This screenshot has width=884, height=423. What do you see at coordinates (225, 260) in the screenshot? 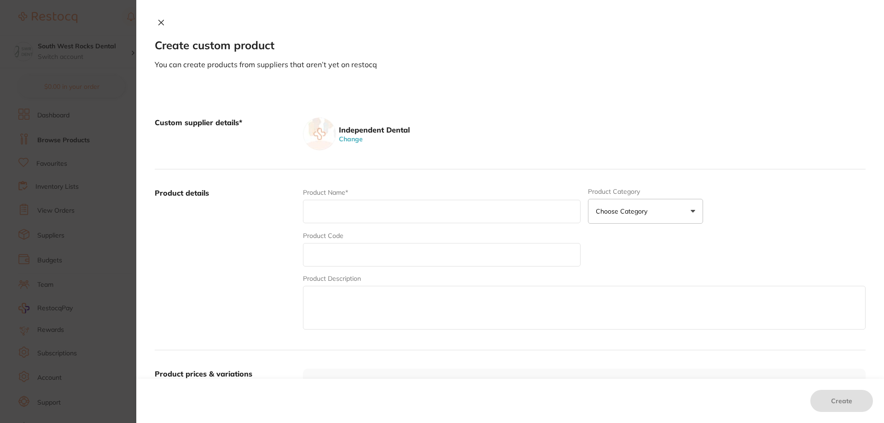
I see `label: Product details` at bounding box center [225, 260].